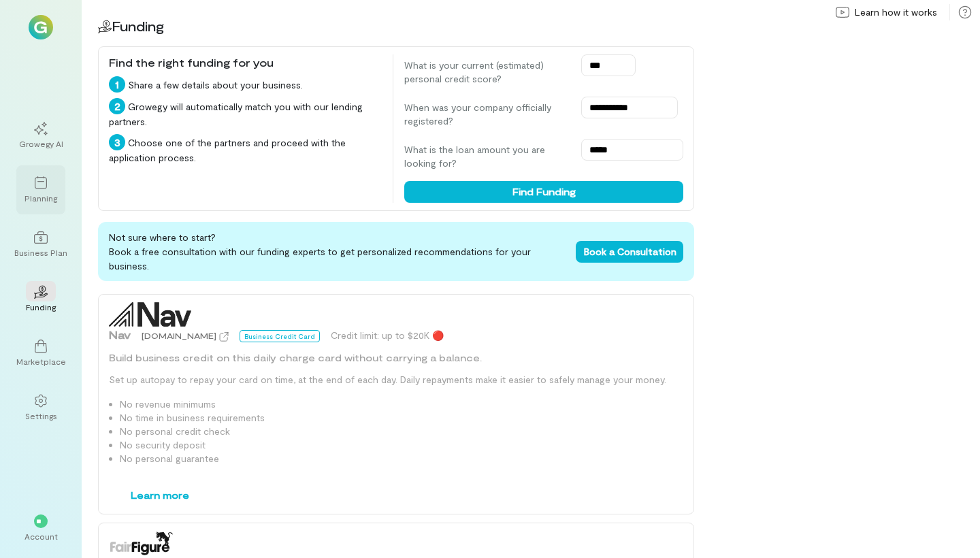 This screenshot has height=558, width=980. What do you see at coordinates (486, 72) in the screenshot?
I see `label: What is your current (estimated) personal credit score?` at bounding box center [486, 72].